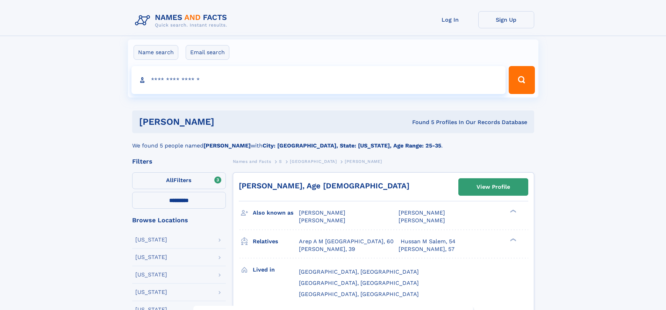 This screenshot has height=310, width=666. Describe the element at coordinates (494, 187) in the screenshot. I see `a: View Profile` at that location.